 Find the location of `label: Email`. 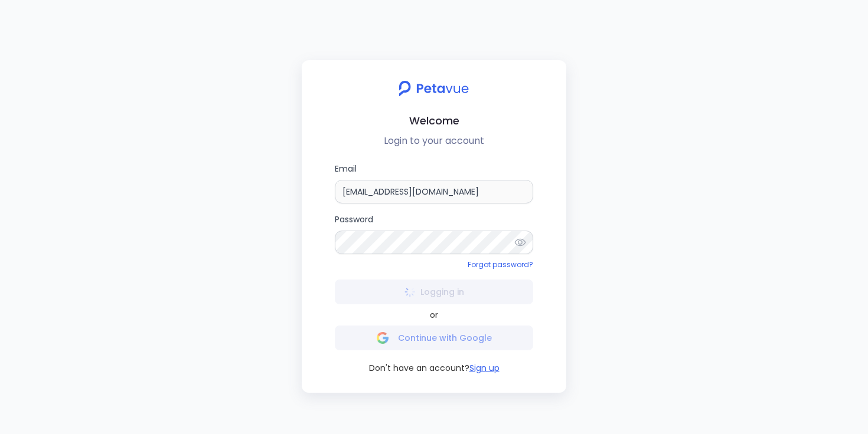

label: Email is located at coordinates (434, 183).